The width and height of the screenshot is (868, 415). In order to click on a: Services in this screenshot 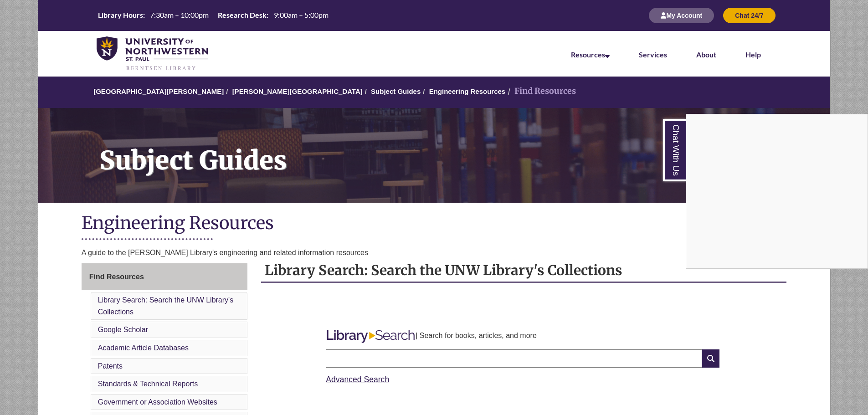, I will do `click(653, 54)`.